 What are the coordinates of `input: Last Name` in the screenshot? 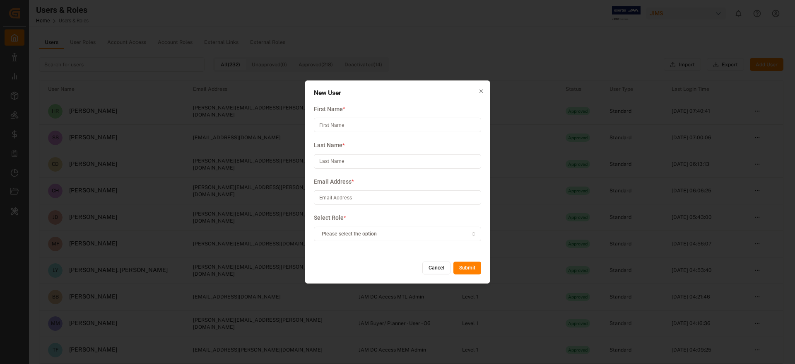 It's located at (398, 161).